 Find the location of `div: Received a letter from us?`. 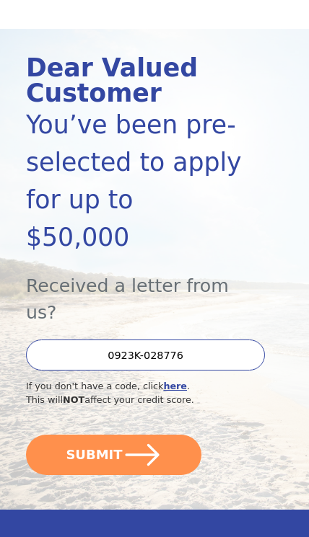

div: Received a letter from us? is located at coordinates (135, 291).